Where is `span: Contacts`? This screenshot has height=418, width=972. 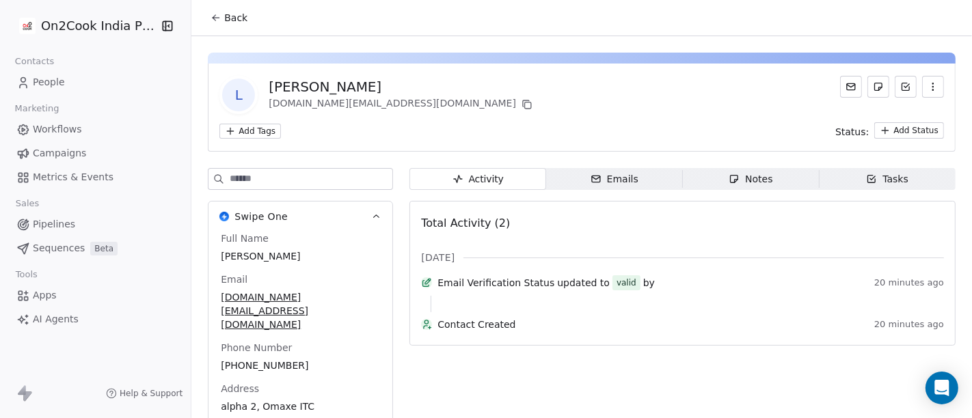 span: Contacts is located at coordinates (34, 62).